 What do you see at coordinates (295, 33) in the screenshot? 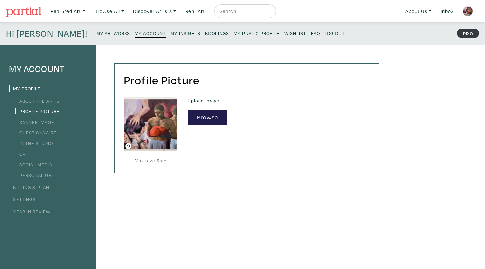
I see `small: Wishlist` at bounding box center [295, 33].